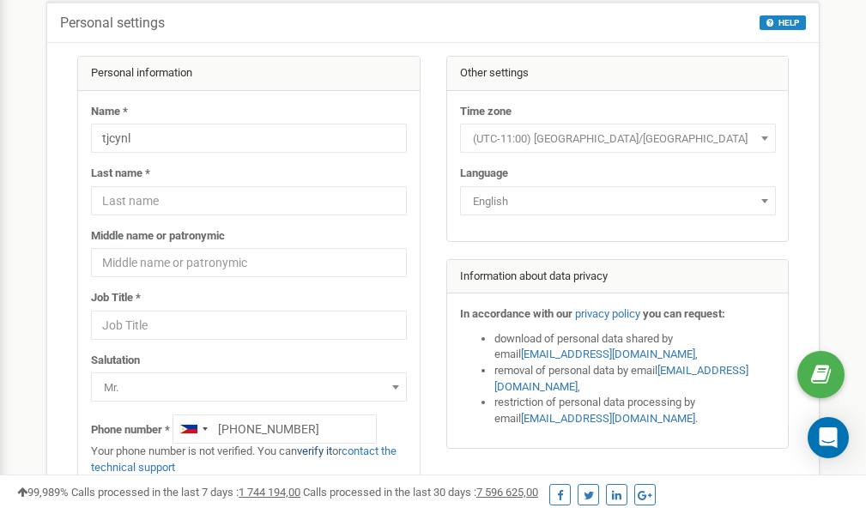  What do you see at coordinates (275, 429) in the screenshot?
I see `input: +1-800-555-55-55` at bounding box center [275, 429].